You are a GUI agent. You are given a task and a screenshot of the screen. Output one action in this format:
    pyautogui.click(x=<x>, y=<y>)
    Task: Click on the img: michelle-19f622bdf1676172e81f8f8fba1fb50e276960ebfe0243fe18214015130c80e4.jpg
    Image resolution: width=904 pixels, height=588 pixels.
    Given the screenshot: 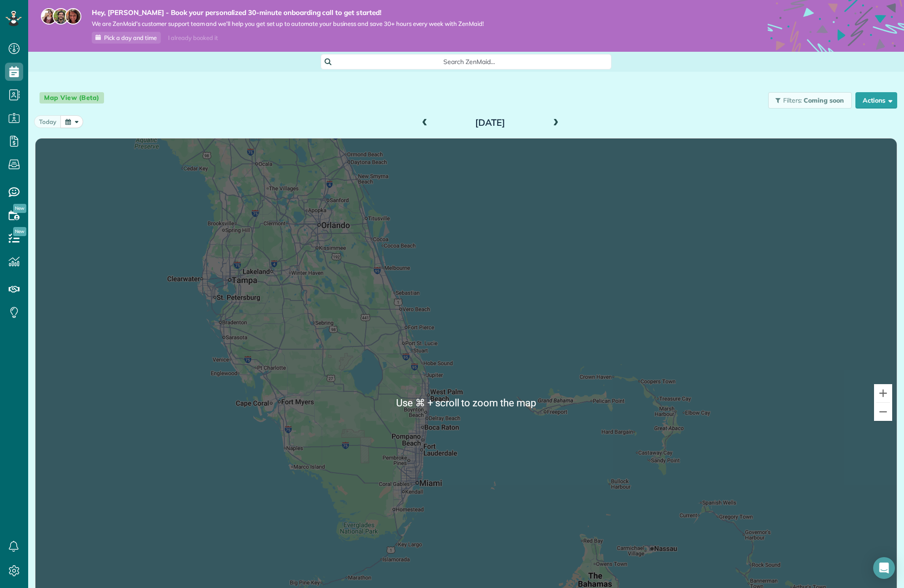 What is the action you would take?
    pyautogui.click(x=73, y=16)
    